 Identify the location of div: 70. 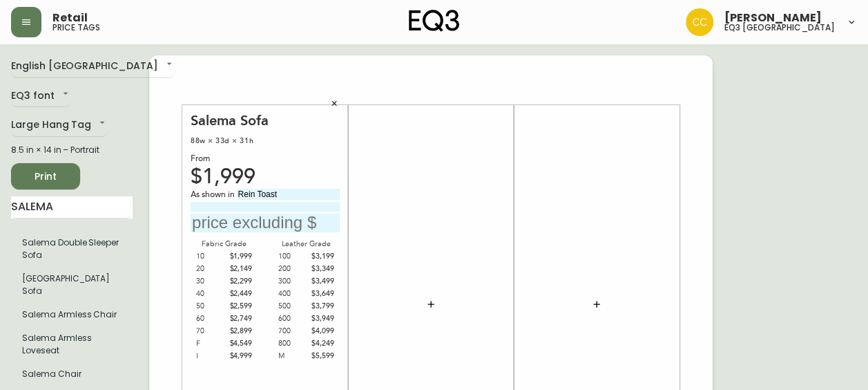
(210, 331).